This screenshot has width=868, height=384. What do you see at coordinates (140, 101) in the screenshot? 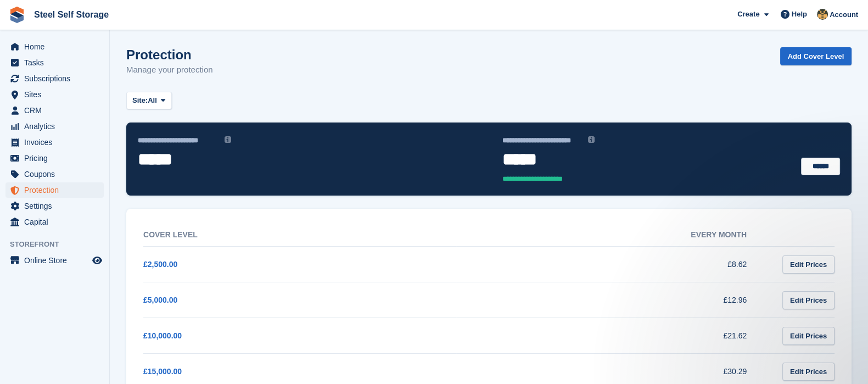
I see `span: Site:` at bounding box center [140, 101].